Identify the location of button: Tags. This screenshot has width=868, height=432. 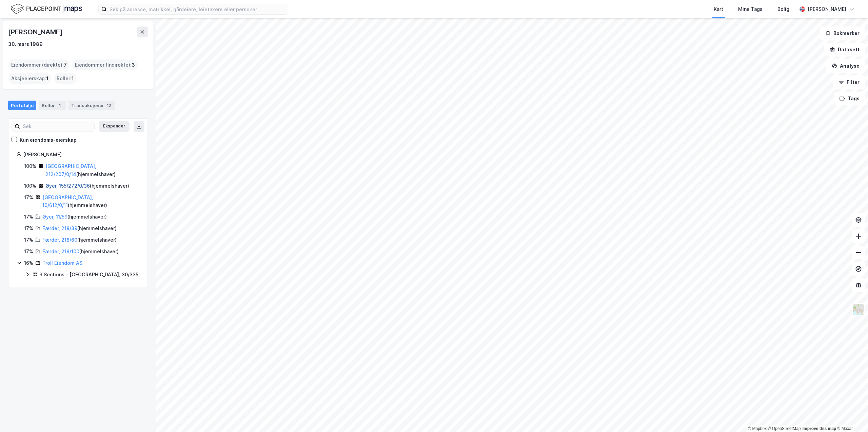
(849, 99).